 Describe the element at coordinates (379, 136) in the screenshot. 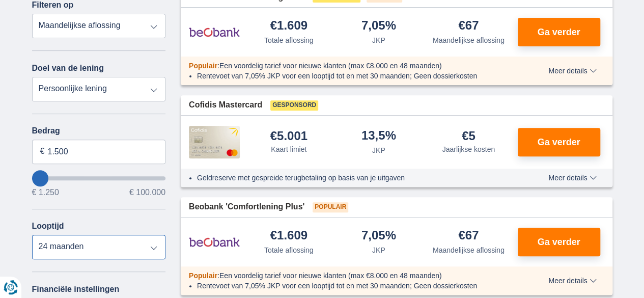

I see `div: 13,5%` at that location.